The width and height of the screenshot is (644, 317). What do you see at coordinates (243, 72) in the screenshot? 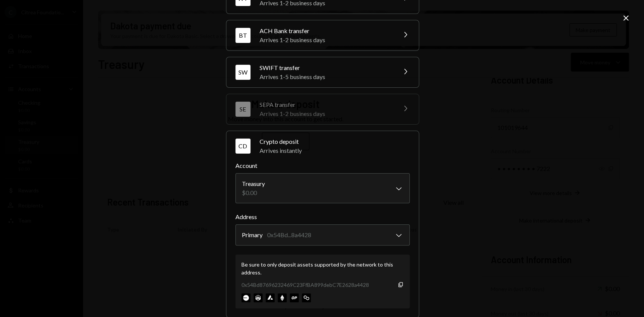
I see `div: SW` at bounding box center [243, 72].